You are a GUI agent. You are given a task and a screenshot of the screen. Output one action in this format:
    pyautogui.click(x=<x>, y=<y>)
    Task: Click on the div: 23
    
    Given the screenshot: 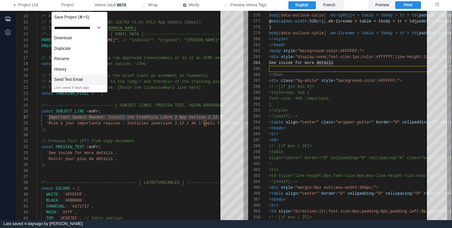 What is the action you would take?
    pyautogui.click(x=22, y=94)
    